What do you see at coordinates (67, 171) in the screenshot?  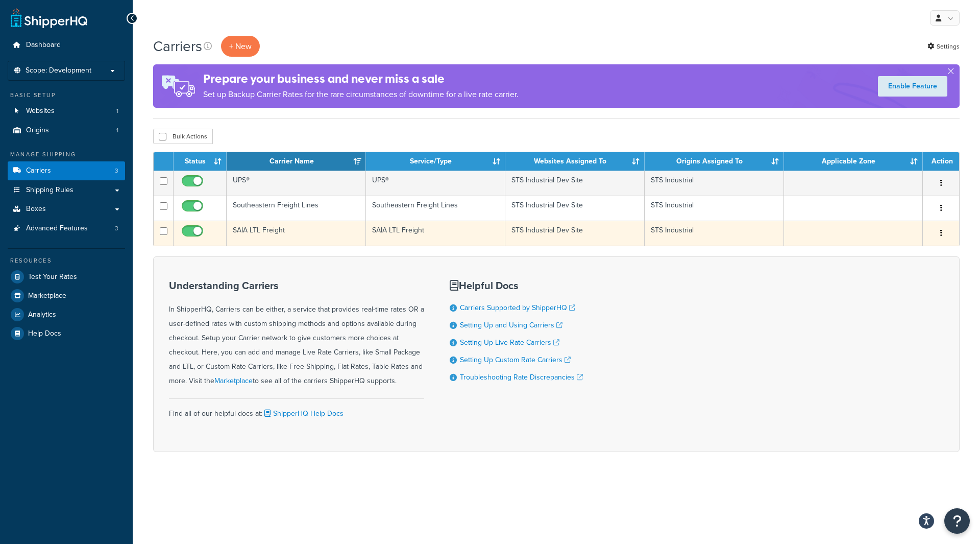 I see `li: Carriers` at bounding box center [67, 171].